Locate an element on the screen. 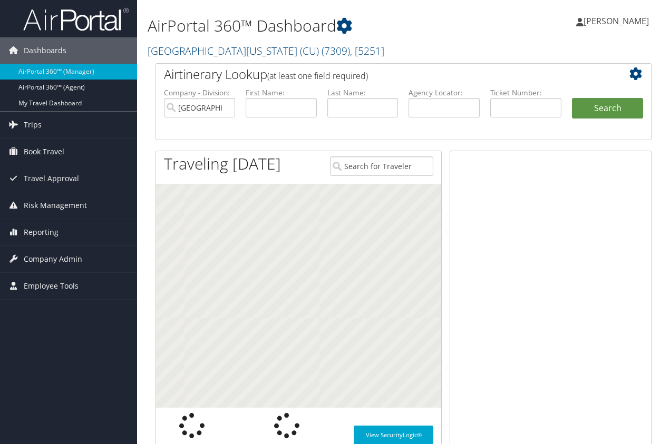  span: (at least one field required) is located at coordinates (317, 76).